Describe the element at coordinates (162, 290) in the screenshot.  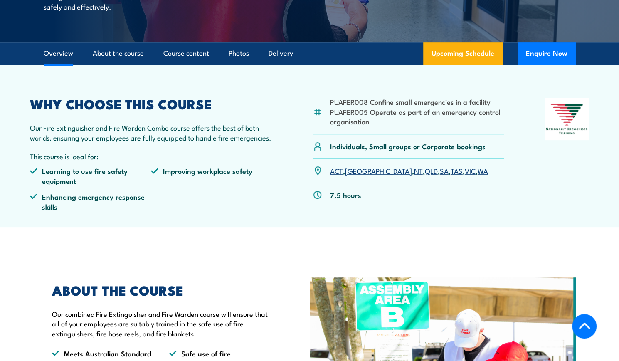
I see `h2: ABOUT THE COURSE` at that location.